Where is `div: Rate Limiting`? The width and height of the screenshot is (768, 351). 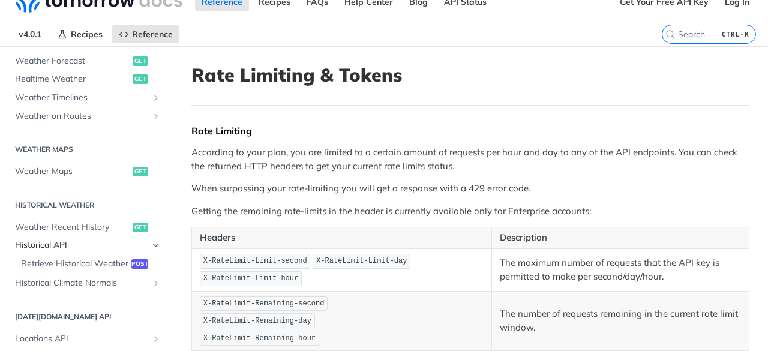 div: Rate Limiting is located at coordinates (470, 131).